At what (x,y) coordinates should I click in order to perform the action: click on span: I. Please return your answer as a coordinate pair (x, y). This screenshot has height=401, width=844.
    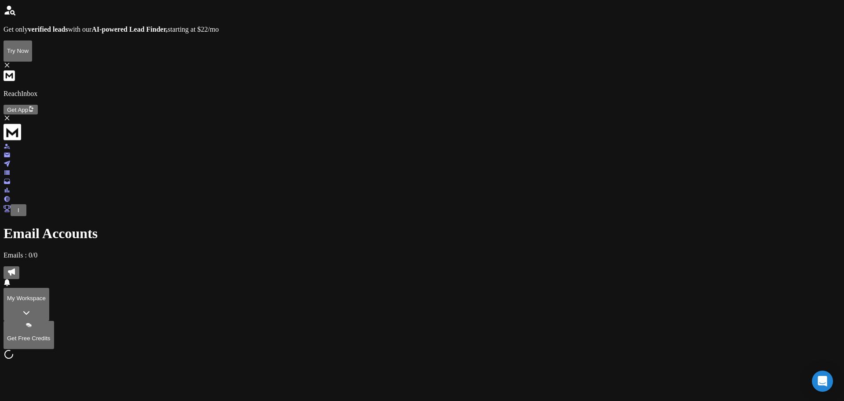
    Looking at the image, I should click on (18, 210).